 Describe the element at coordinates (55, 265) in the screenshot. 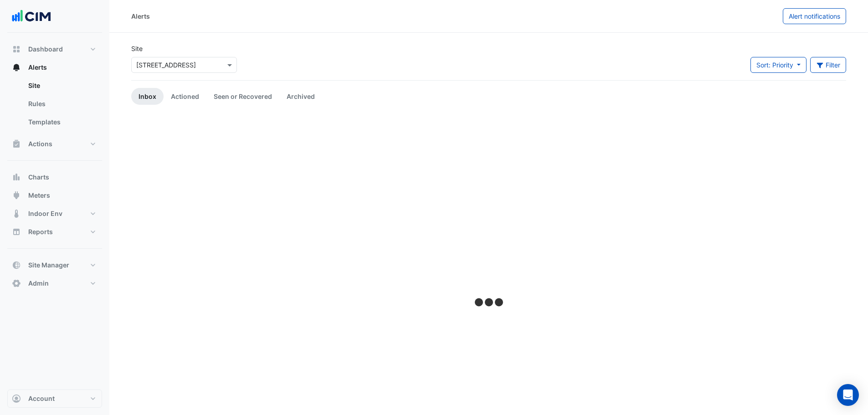

I see `button: Site Manager` at that location.